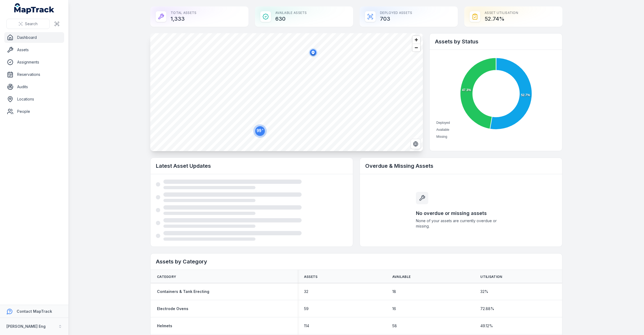 Image resolution: width=644 pixels, height=335 pixels. I want to click on span: 59, so click(306, 309).